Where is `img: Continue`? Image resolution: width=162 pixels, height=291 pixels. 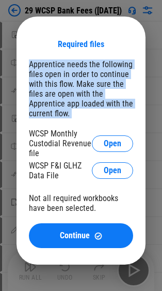
img: Continue is located at coordinates (98, 236).